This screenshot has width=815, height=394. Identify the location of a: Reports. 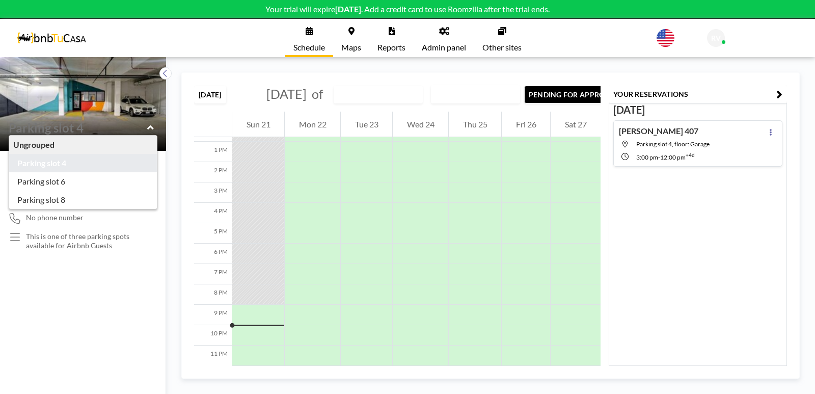
(391, 38).